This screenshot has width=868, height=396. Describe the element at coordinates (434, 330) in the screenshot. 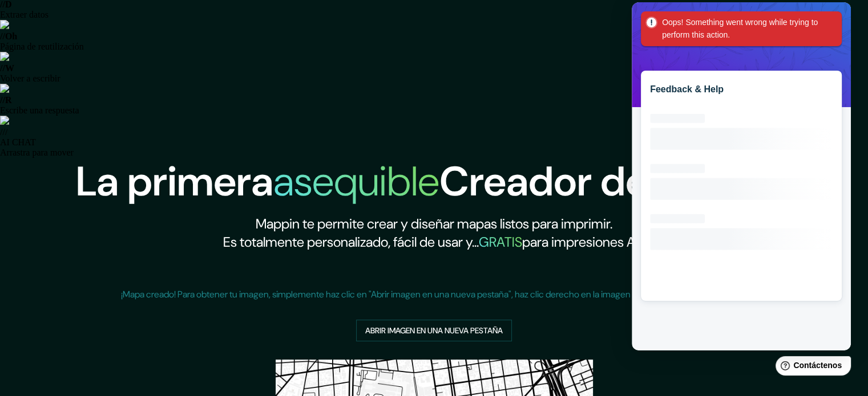

I see `a: Abrir imagen en una nueva pestaña` at that location.